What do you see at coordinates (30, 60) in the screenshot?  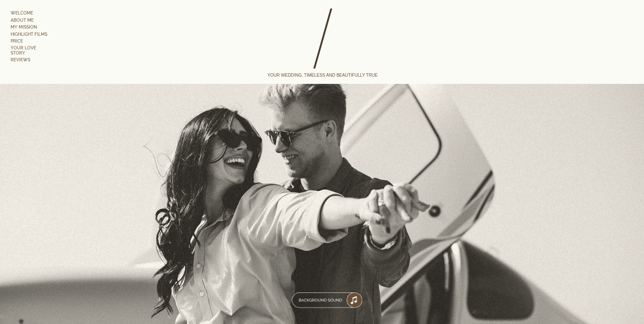 I see `a: reviews` at bounding box center [30, 60].